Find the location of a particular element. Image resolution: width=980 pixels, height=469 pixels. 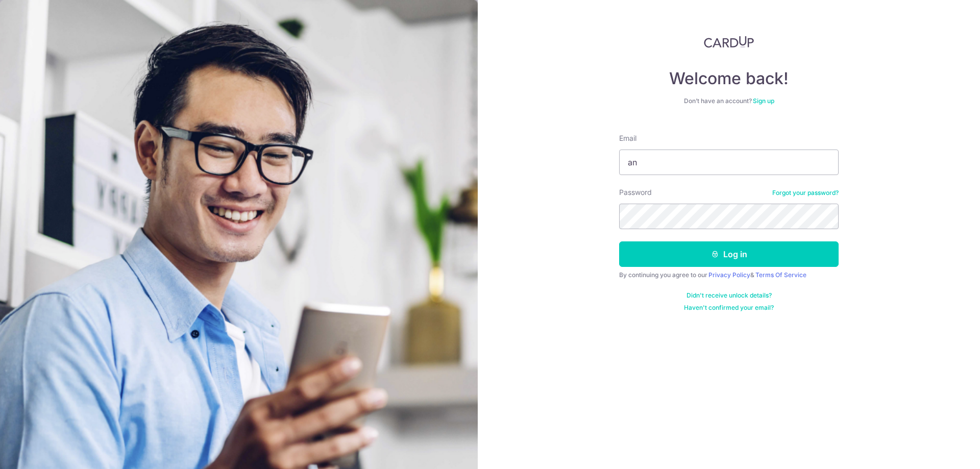

a: Haven't confirmed your email? is located at coordinates (729, 308).